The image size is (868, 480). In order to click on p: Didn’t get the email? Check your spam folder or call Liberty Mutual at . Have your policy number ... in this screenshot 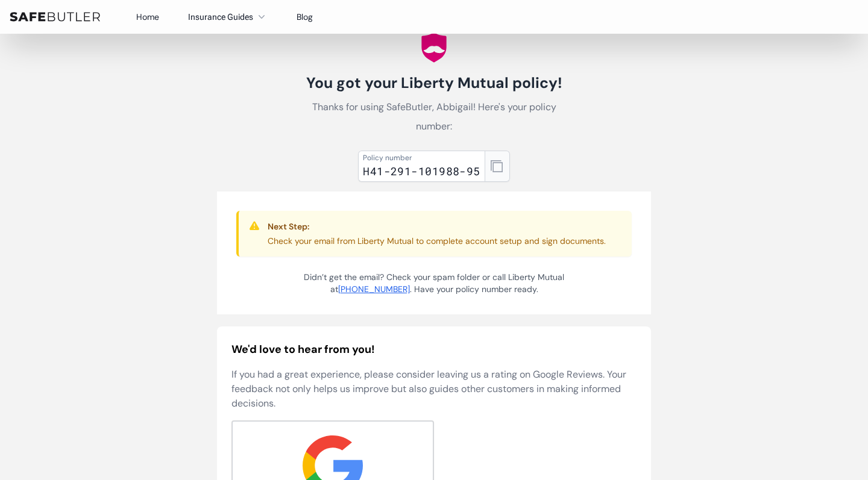, I will do `click(434, 283)`.